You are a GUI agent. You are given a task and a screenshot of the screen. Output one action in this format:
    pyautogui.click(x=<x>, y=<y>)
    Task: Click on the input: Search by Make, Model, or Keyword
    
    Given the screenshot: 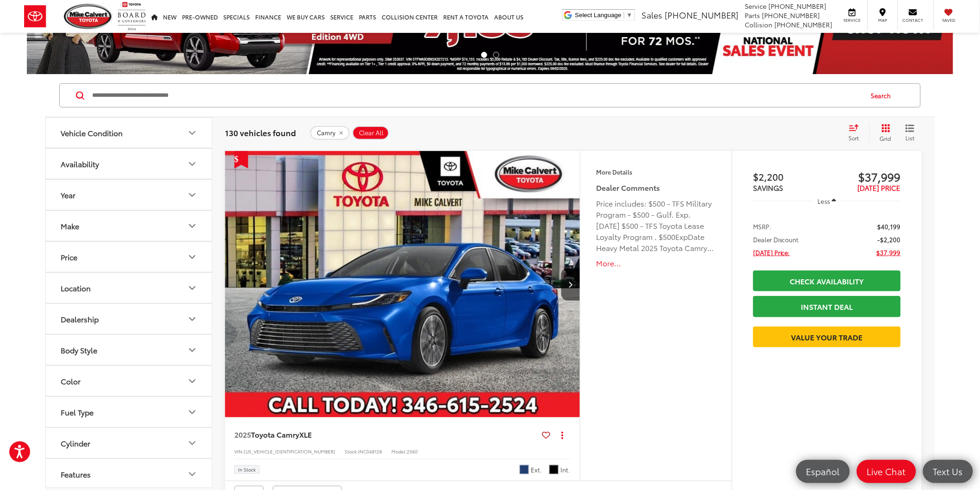 What is the action you would take?
    pyautogui.click(x=477, y=96)
    